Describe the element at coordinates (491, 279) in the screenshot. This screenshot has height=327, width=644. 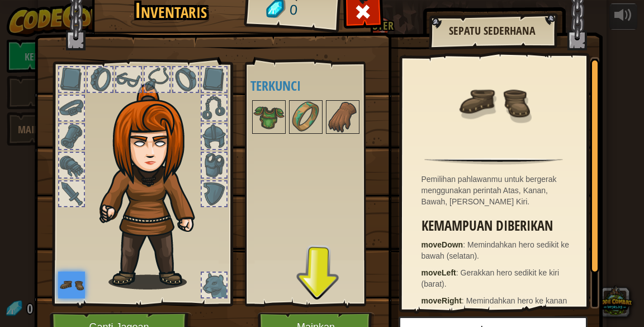
I see `font: Gerakkan hero sedikit ke kiri (barat).` at that location.